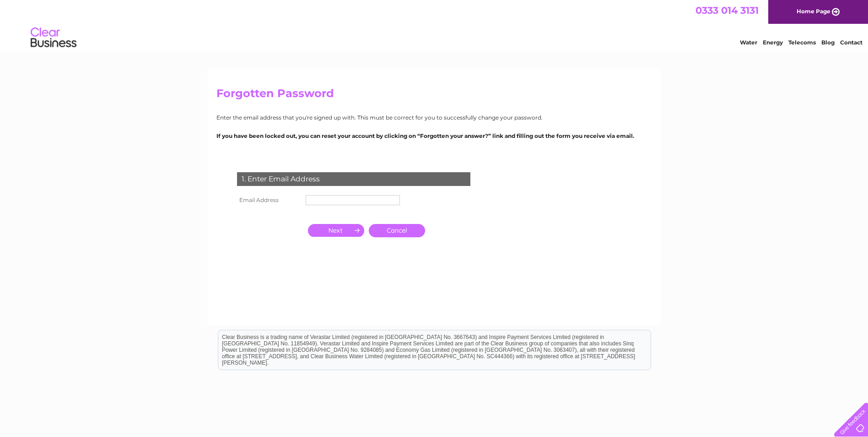 This screenshot has width=868, height=437. Describe the element at coordinates (434, 96) in the screenshot. I see `h2: Forgotten Password` at that location.